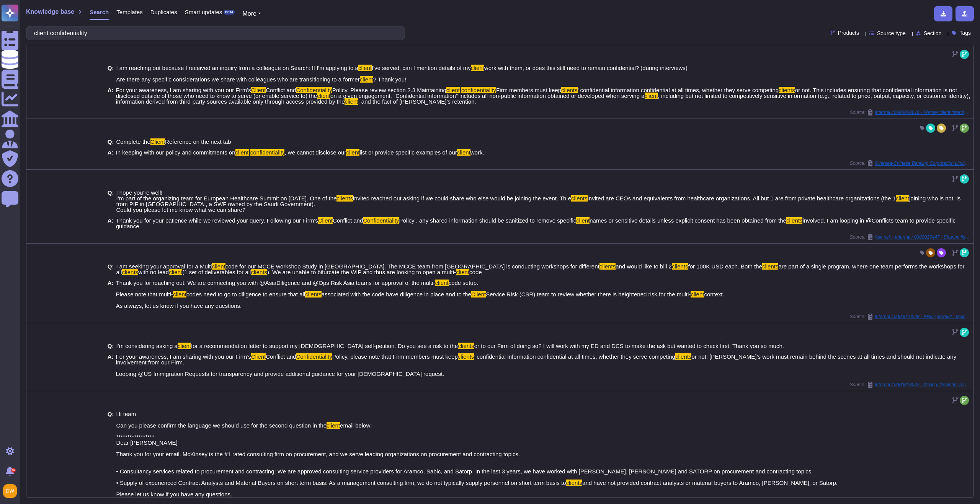  I want to click on span: Internal / 0000019098 - Risk Approval - Multiclient code -MCCE, so click(923, 317).